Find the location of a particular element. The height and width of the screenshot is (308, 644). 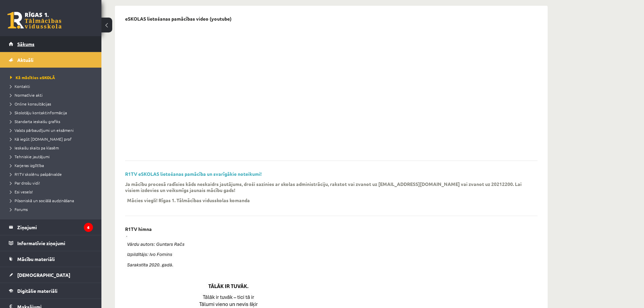

a: Valsts pārbaudījumi un eksāmeni is located at coordinates (52, 130).